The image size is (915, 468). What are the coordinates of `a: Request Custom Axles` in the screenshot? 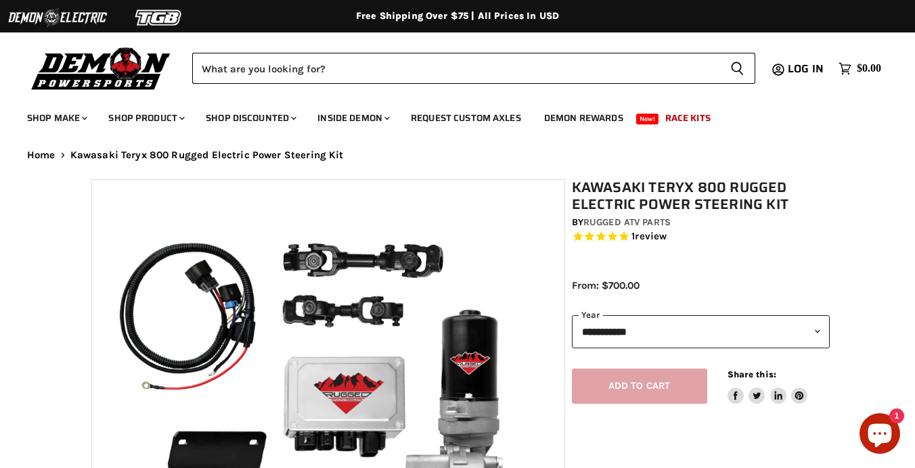 It's located at (466, 118).